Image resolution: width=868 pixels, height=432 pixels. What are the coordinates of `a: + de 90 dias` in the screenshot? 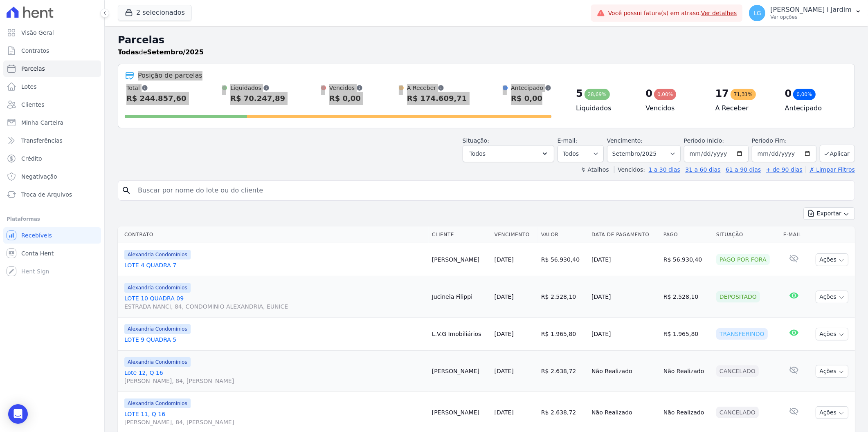 It's located at (785, 170).